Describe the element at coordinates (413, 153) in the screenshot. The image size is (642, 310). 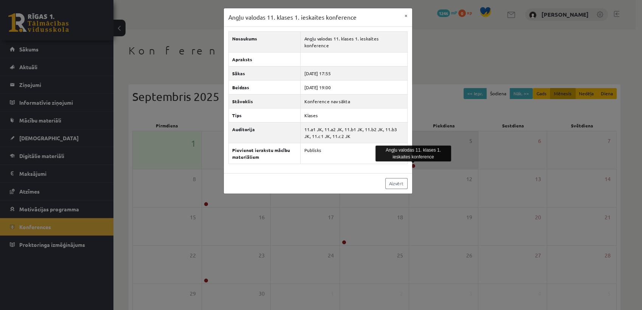
I see `div: Angļu valodas 11. klases 1. ieskaites konference` at that location.